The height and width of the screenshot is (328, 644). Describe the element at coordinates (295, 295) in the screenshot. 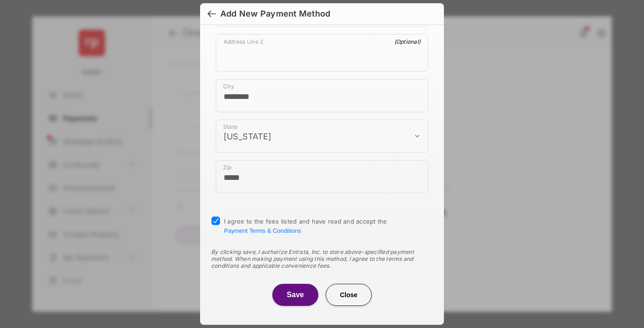

I see `button: Save` at that location.